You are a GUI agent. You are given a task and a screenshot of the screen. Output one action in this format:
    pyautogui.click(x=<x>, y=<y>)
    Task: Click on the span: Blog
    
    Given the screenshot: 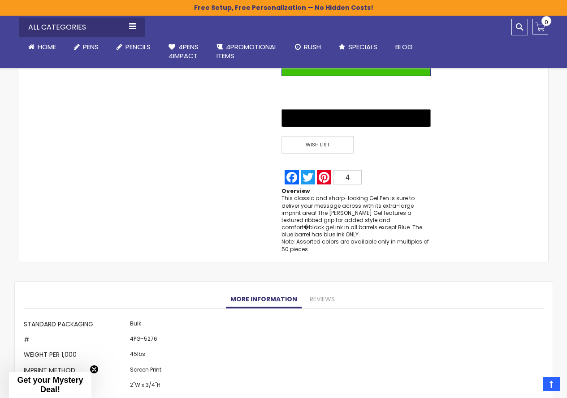 What is the action you would take?
    pyautogui.click(x=404, y=47)
    